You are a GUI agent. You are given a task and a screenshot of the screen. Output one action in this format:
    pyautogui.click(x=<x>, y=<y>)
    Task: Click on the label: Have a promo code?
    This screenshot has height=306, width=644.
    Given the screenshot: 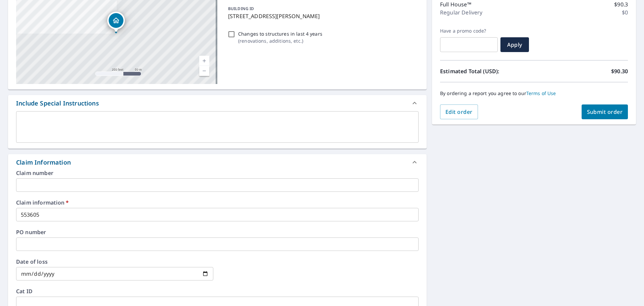 What is the action you would take?
    pyautogui.click(x=469, y=31)
    